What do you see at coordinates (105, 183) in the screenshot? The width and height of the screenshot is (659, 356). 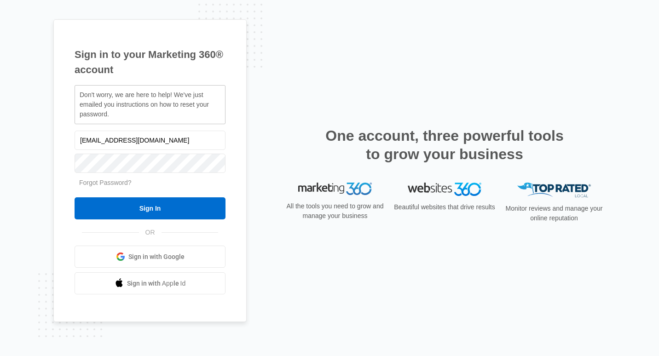 I see `a: Forgot Password?` at bounding box center [105, 183].